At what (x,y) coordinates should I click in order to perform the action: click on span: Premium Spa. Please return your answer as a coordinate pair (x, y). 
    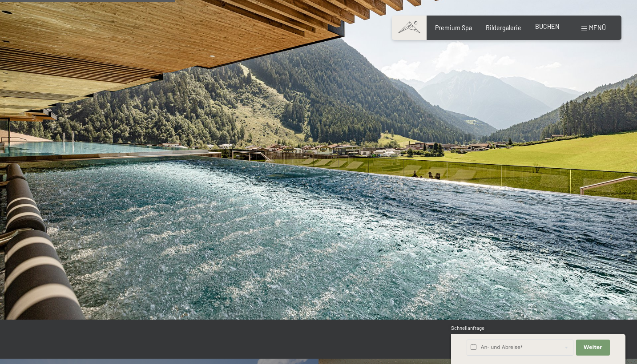
    Looking at the image, I should click on (453, 28).